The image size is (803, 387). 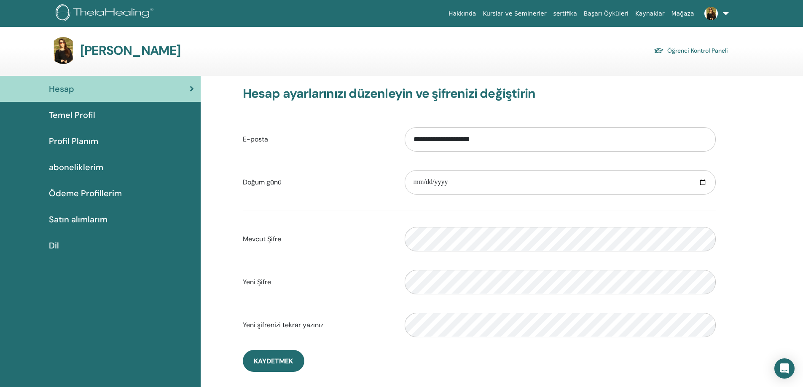 What do you see at coordinates (317, 239) in the screenshot?
I see `label: Mevcut Şifre` at bounding box center [317, 239].